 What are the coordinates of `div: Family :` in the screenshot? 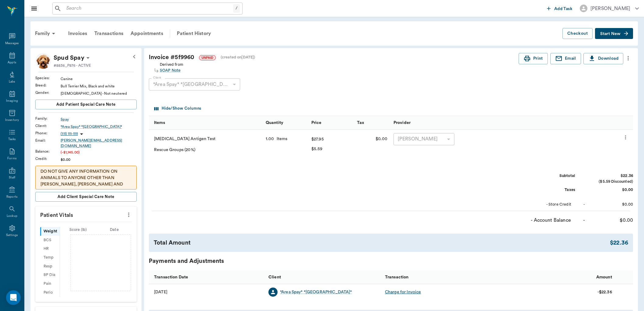 It's located at (48, 119).